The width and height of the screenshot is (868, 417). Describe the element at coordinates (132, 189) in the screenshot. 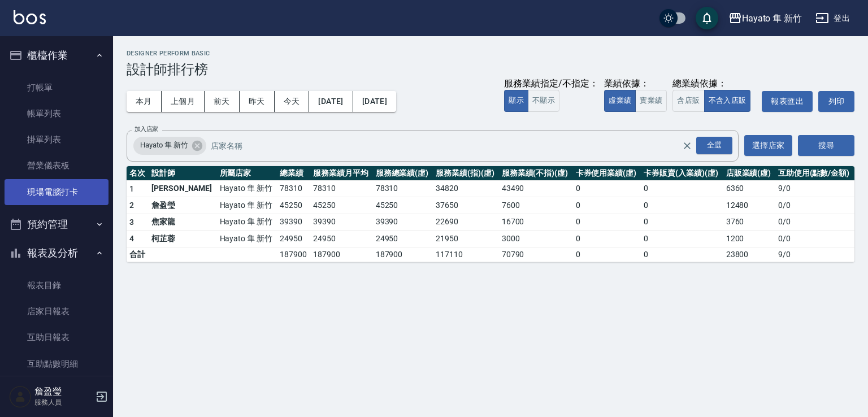

I see `span: 1` at that location.